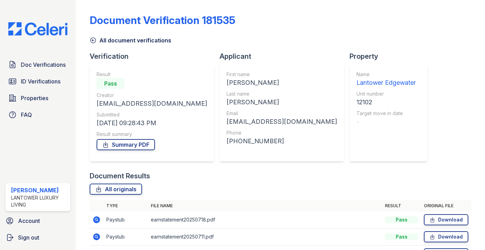 This screenshot has width=485, height=250. Describe the element at coordinates (152, 95) in the screenshot. I see `div: Creator` at that location.